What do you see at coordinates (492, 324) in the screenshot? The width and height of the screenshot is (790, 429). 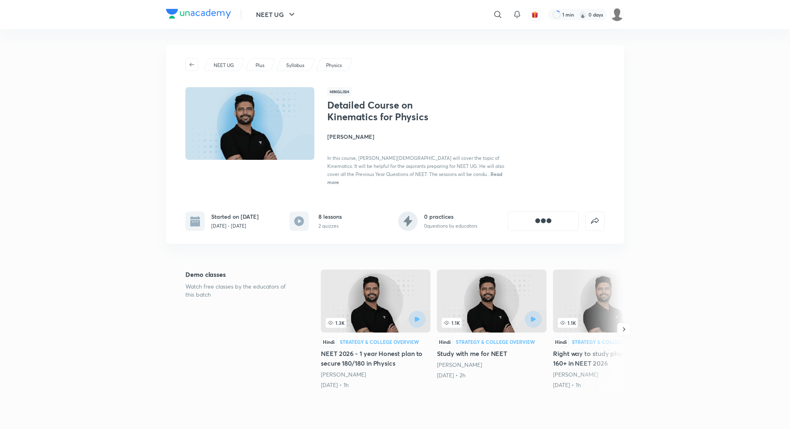 I see `a: Study with me for NEET` at bounding box center [492, 324].